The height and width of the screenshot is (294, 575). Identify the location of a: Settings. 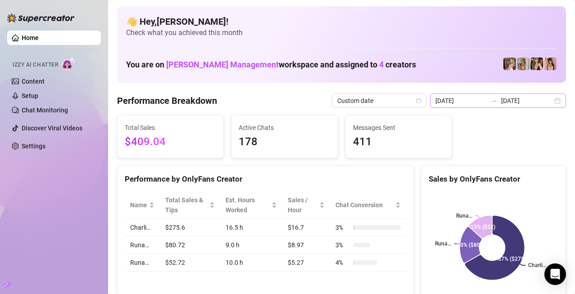
(33, 146).